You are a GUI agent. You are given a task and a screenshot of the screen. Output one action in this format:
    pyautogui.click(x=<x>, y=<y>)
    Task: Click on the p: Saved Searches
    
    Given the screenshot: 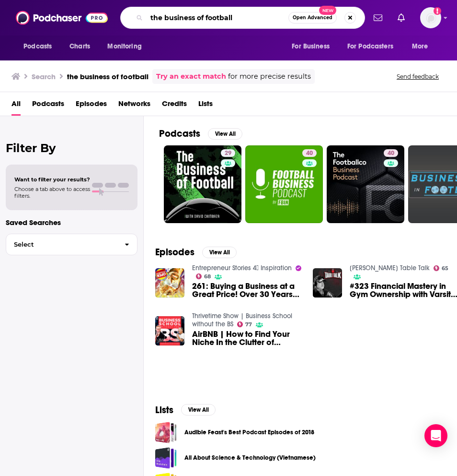 What is the action you would take?
    pyautogui.click(x=72, y=222)
    